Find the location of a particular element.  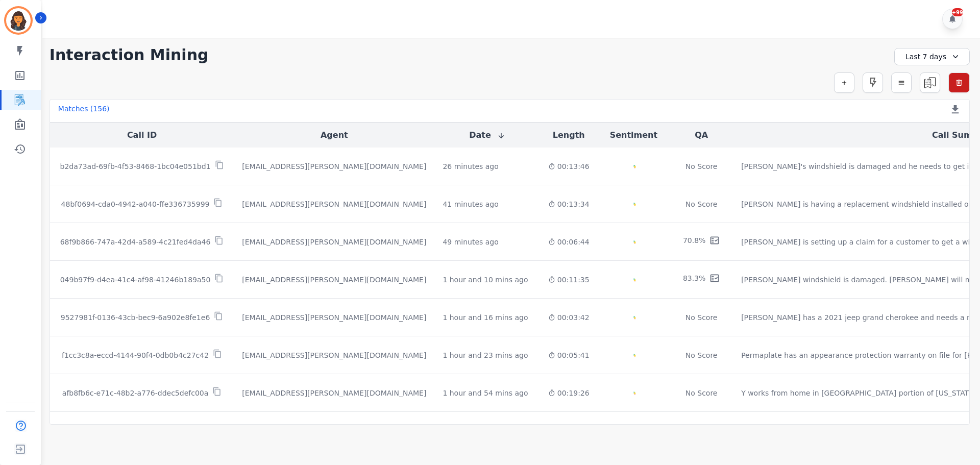

div: 49 minutes ago is located at coordinates (470, 242).